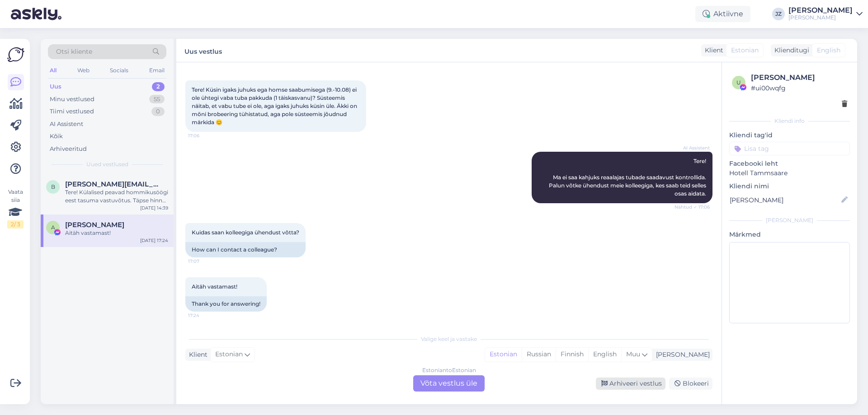 The height and width of the screenshot is (415, 868). Describe the element at coordinates (246, 232) in the screenshot. I see `span: Kuidas saan kolleegiga ühendust võtta?` at that location.